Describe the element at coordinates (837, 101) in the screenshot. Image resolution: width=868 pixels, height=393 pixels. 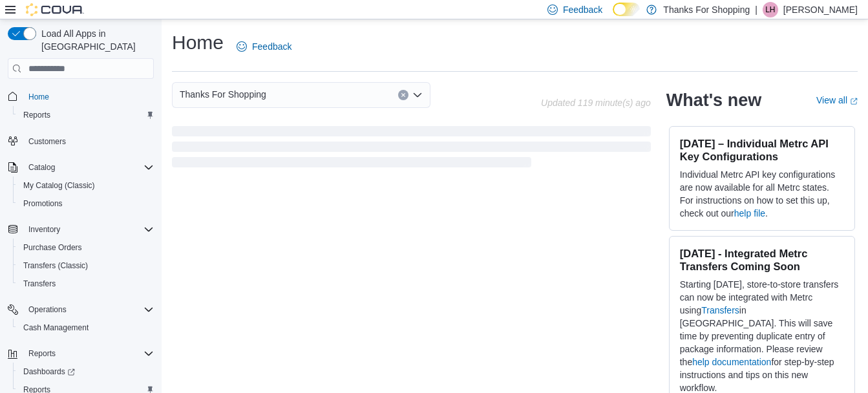
I see `a: View allExternal link` at that location.